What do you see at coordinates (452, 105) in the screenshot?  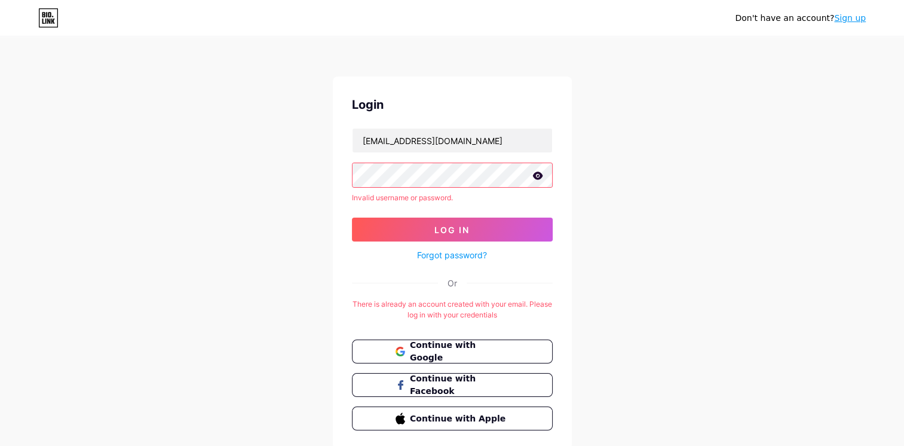 I see `div: Login` at bounding box center [452, 105].